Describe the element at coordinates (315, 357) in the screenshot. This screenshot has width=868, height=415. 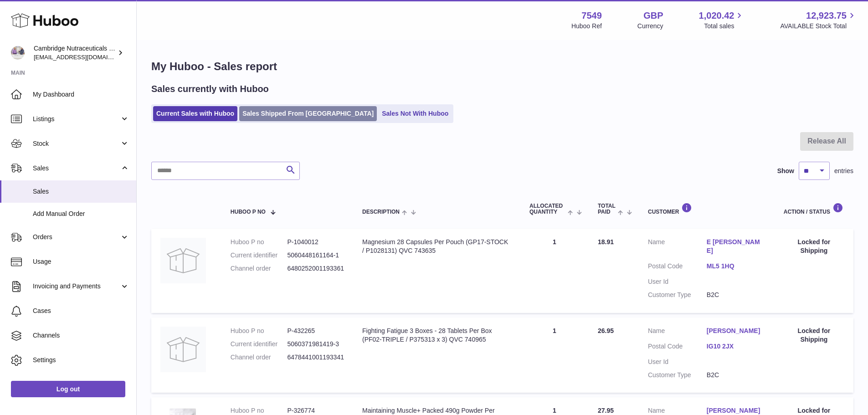
I see `dd: 6478441001193341` at that location.